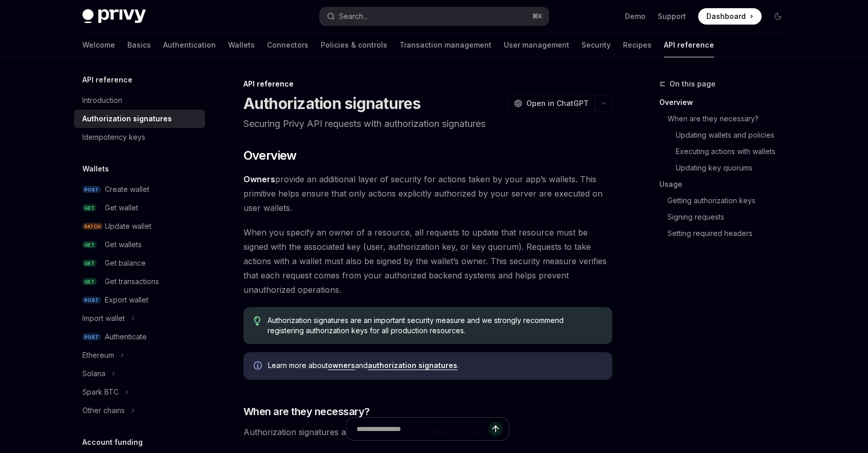  I want to click on a: Transaction management, so click(445, 45).